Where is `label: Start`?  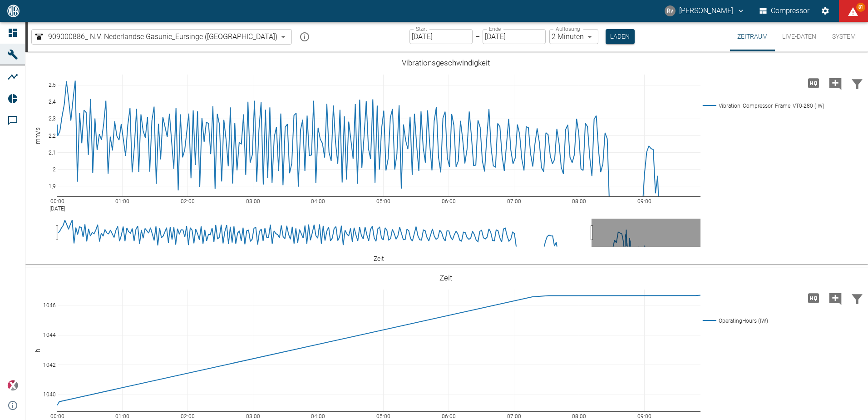 label: Start is located at coordinates (421, 28).